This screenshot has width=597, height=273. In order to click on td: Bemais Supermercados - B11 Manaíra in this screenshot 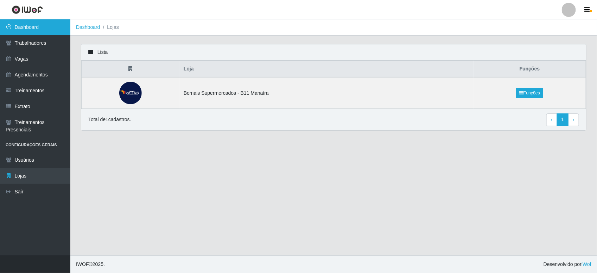, I will do `click(327, 93)`.